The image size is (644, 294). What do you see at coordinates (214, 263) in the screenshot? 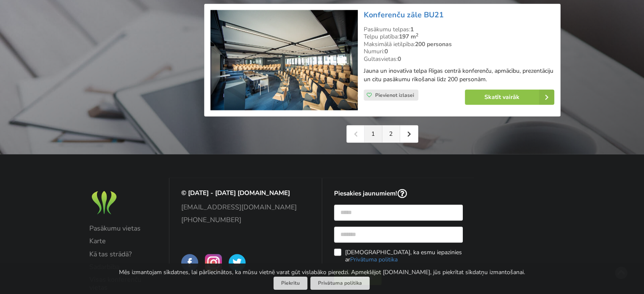
I see `img: BalticMeetingRooms on Instagram` at bounding box center [214, 263].